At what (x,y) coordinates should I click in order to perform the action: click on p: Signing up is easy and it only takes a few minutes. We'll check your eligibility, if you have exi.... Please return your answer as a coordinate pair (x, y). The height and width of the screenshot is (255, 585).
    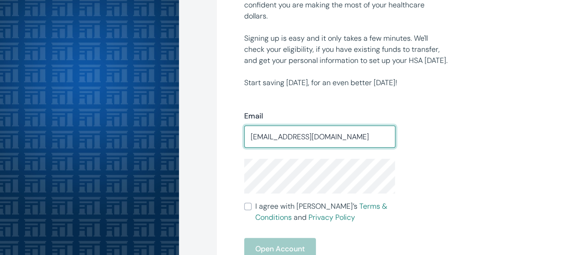
    Looking at the image, I should click on (347, 50).